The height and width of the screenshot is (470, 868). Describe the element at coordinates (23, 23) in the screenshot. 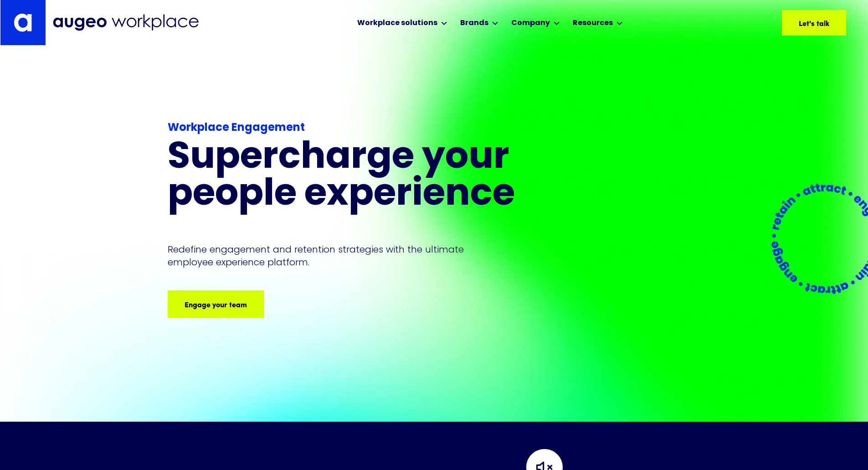

I see `img: Augeo's "a" monogram decorative logo in white.` at that location.